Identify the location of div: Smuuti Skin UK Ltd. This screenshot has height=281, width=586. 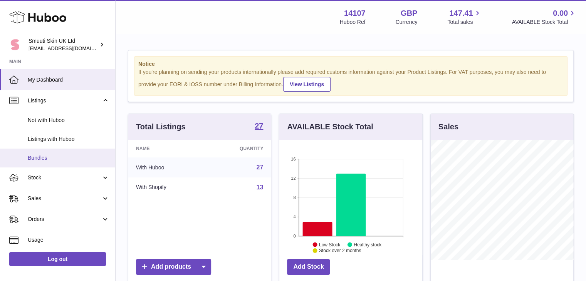
(63, 45).